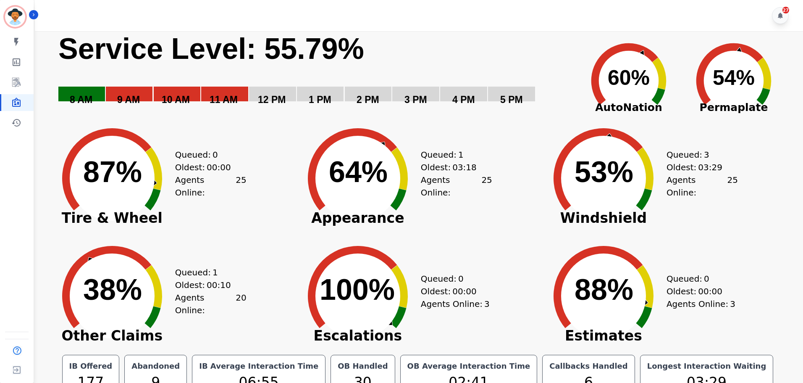  Describe the element at coordinates (734, 108) in the screenshot. I see `span: Permaplate` at that location.